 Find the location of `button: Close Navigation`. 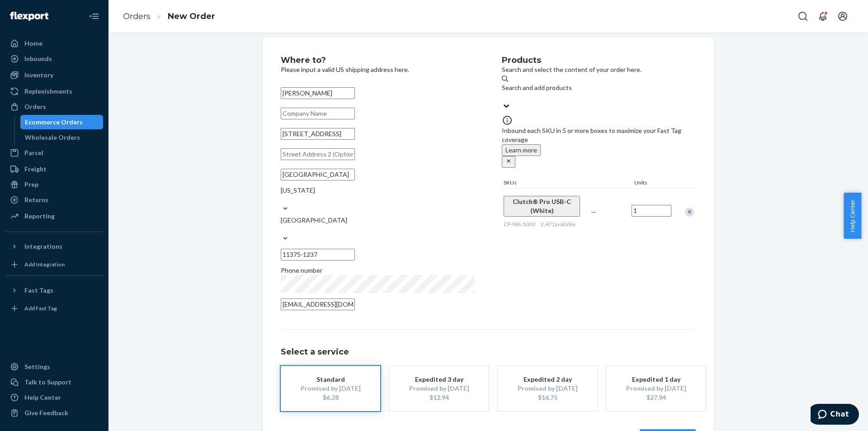

button: Close Navigation is located at coordinates (94, 16).